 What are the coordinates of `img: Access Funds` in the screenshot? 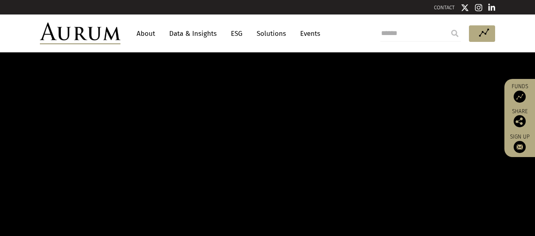 It's located at (520, 97).